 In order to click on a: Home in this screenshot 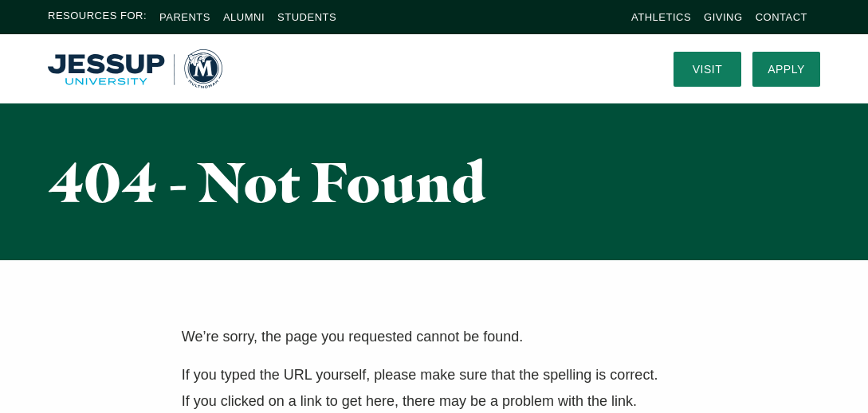, I will do `click(135, 69)`.